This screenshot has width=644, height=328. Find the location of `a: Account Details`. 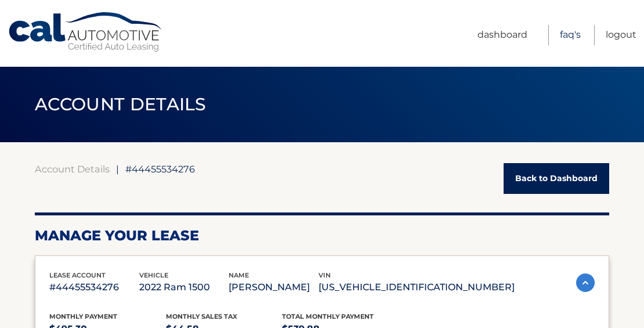

a: Account Details is located at coordinates (72, 169).